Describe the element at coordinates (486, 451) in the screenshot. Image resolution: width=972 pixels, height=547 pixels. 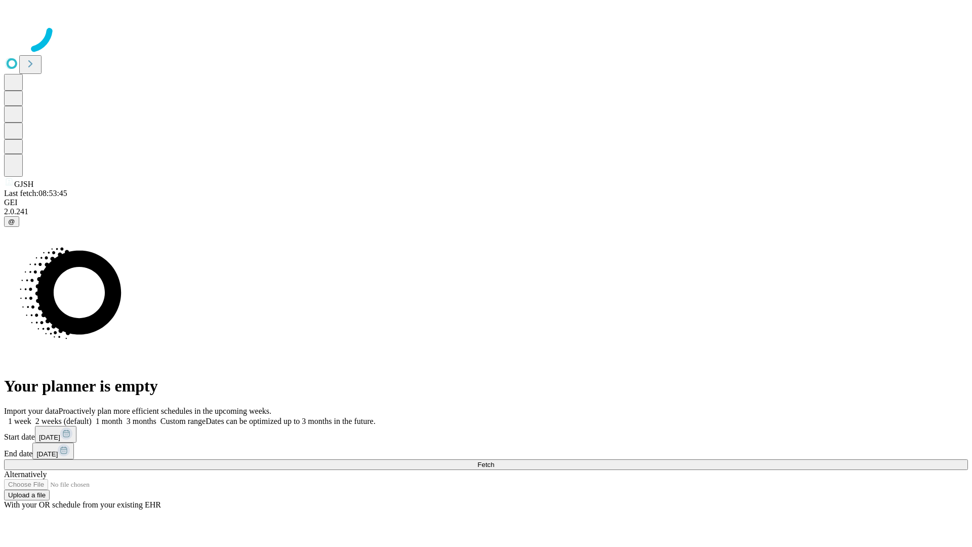
I see `div: End date` at that location.